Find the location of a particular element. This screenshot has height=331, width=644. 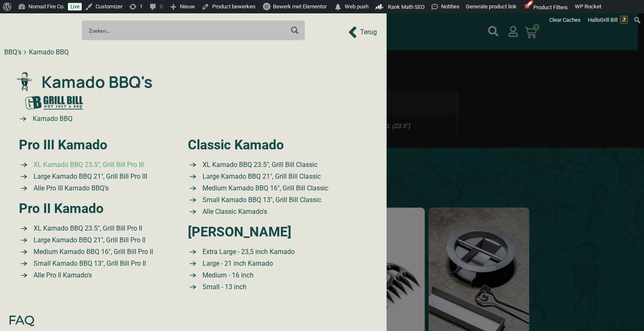

span: Small Kamado BBQ 13″, Grill Bill Pro II is located at coordinates (89, 264).